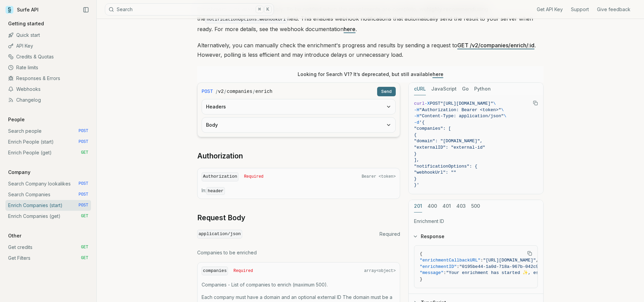 The height and width of the screenshot is (302, 644). I want to click on a: Rate limits, so click(48, 67).